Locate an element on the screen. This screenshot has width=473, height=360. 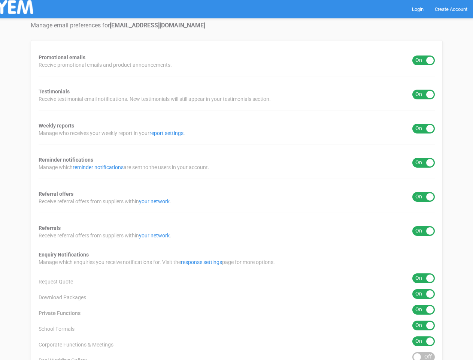
strong: Referrals is located at coordinates (49, 228).